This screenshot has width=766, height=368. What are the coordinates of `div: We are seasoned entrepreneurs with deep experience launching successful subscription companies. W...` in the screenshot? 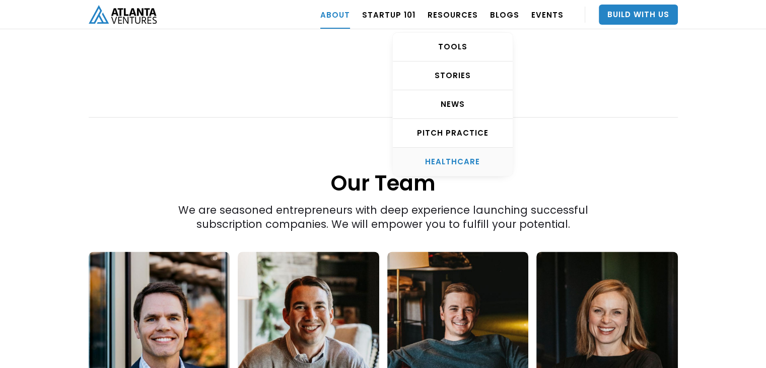 It's located at (383, 139).